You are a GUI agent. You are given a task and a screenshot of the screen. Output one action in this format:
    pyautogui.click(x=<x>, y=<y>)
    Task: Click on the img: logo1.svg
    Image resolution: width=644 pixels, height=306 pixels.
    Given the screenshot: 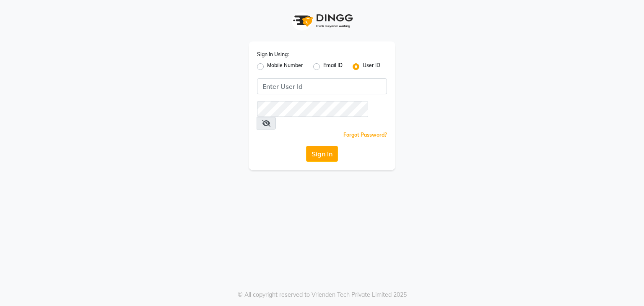 What is the action you would take?
    pyautogui.click(x=322, y=20)
    